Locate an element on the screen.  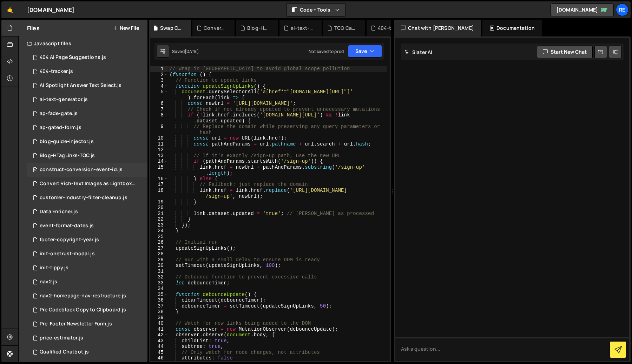
div: 32 is located at coordinates (159, 277).